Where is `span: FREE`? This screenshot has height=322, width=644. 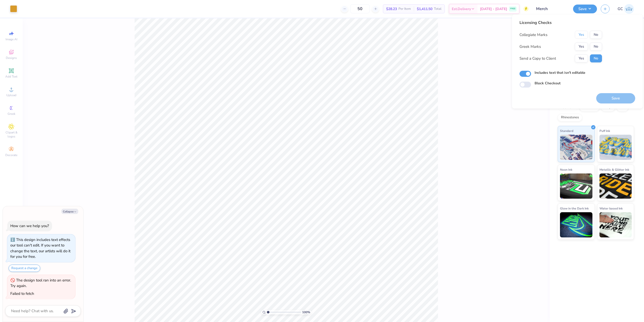 span: FREE is located at coordinates (513, 9).